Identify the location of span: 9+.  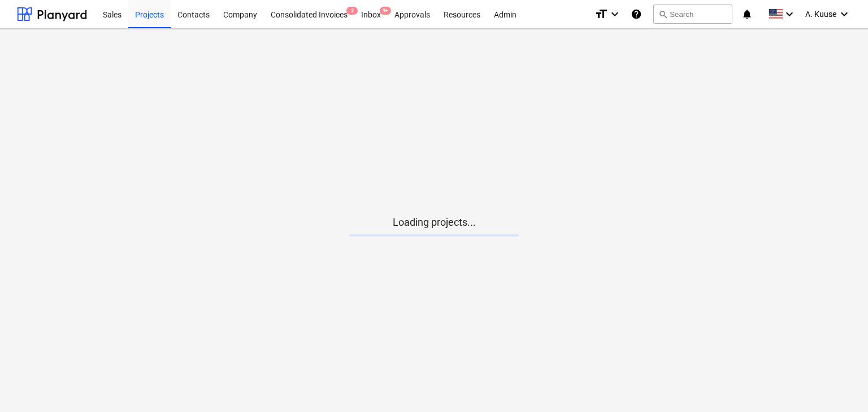
(386, 11).